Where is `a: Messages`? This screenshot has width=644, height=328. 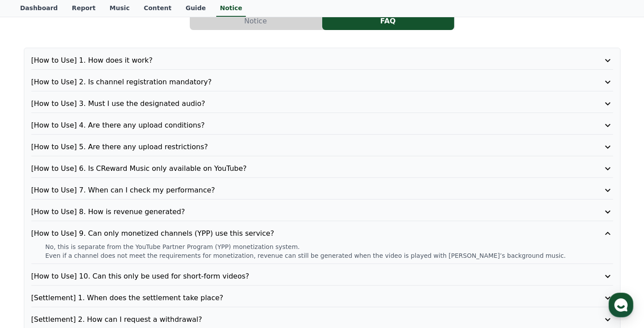
a: Messages is located at coordinates (86, 266).